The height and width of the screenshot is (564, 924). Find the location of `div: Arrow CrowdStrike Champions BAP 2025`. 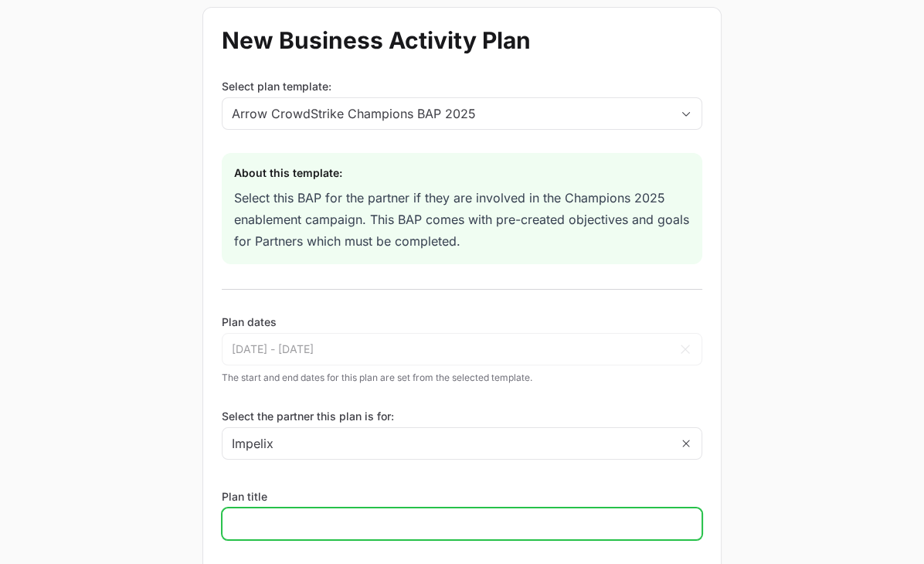

div: Arrow CrowdStrike Champions BAP 2025 is located at coordinates (451, 114).